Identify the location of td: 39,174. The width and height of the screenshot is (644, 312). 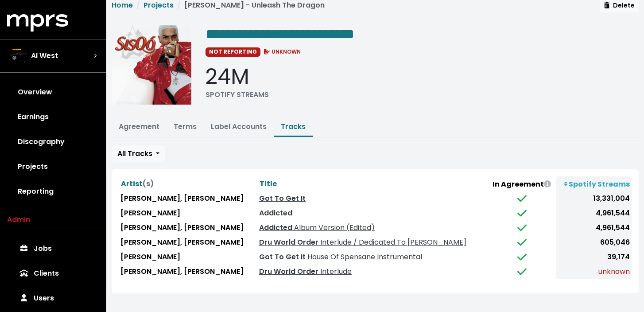
(593, 257).